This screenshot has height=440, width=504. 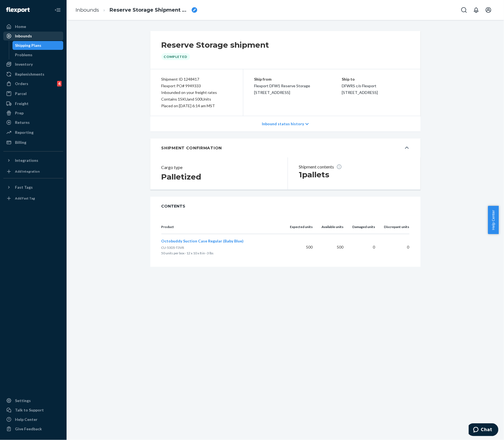 I want to click on div: Add Fast Tag, so click(x=25, y=198).